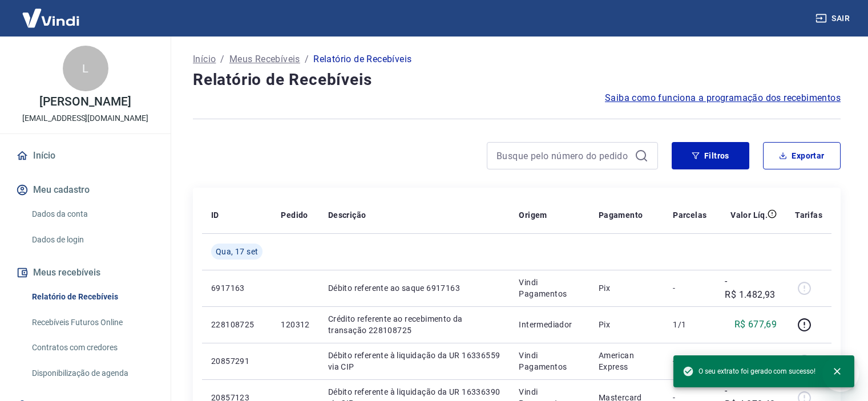 This screenshot has height=401, width=868. What do you see at coordinates (92, 347) in the screenshot?
I see `a: Contratos com credores` at bounding box center [92, 347].